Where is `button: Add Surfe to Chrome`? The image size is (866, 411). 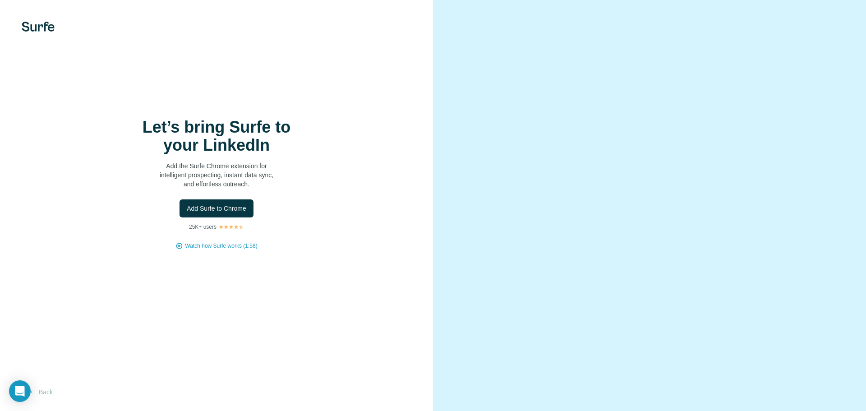 button: Add Surfe to Chrome is located at coordinates (217, 208).